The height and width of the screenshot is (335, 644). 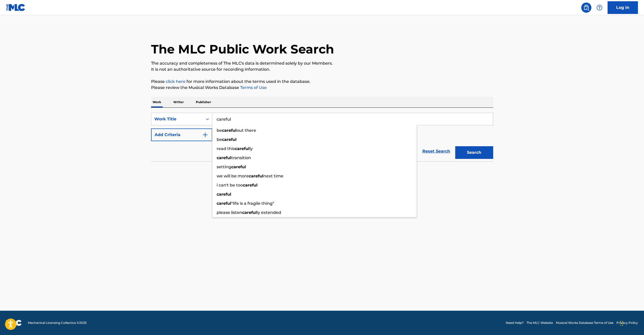 I want to click on p: Publisher, so click(x=203, y=102).